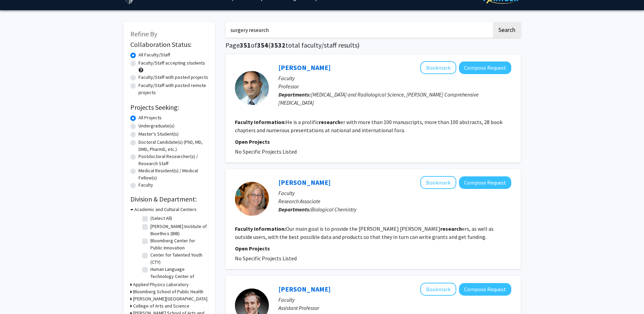 The width and height of the screenshot is (644, 314). Describe the element at coordinates (245, 45) in the screenshot. I see `span: 351` at that location.